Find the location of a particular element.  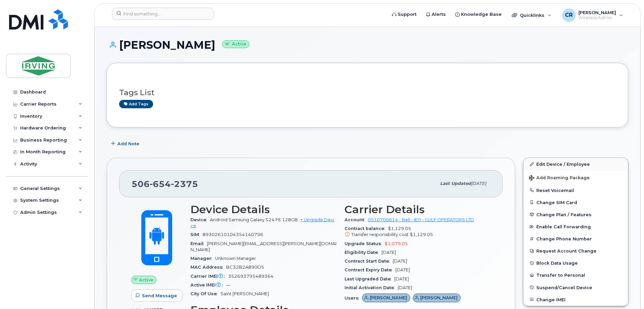

span: Contract Expiry Date is located at coordinates (369, 269).